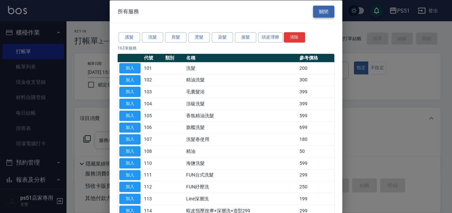 The height and width of the screenshot is (213, 452). Describe the element at coordinates (153, 104) in the screenshot. I see `td: 104` at that location.